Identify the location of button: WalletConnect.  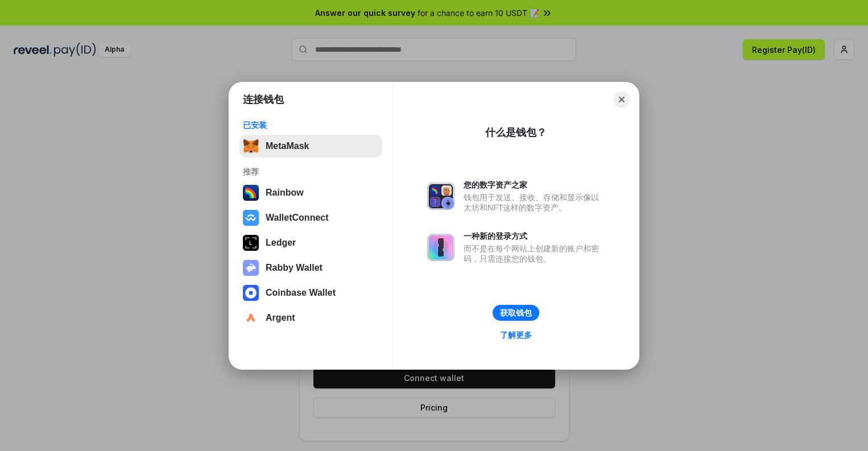
(311, 217).